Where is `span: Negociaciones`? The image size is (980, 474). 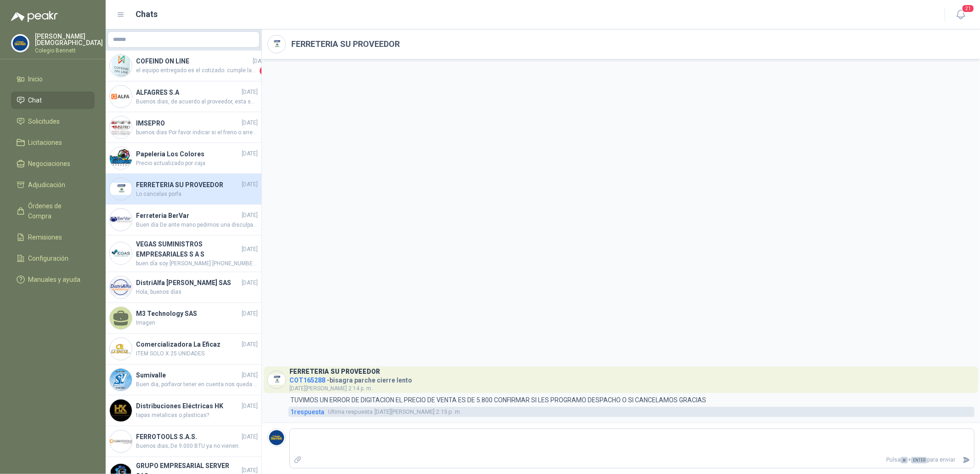
span: Negociaciones is located at coordinates (50, 164).